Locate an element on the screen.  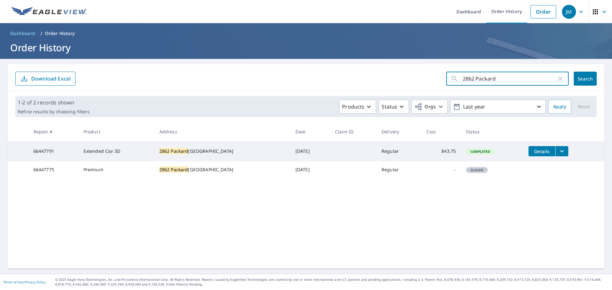
th: Address is located at coordinates (222, 132).